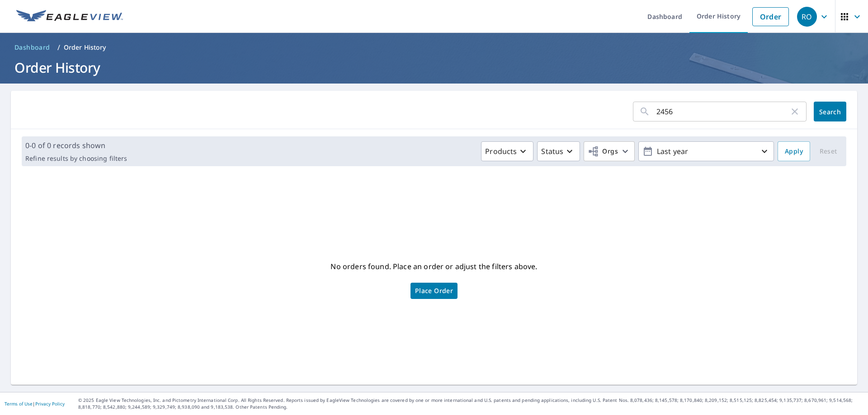  What do you see at coordinates (706, 152) in the screenshot?
I see `p: Last year` at bounding box center [706, 152].